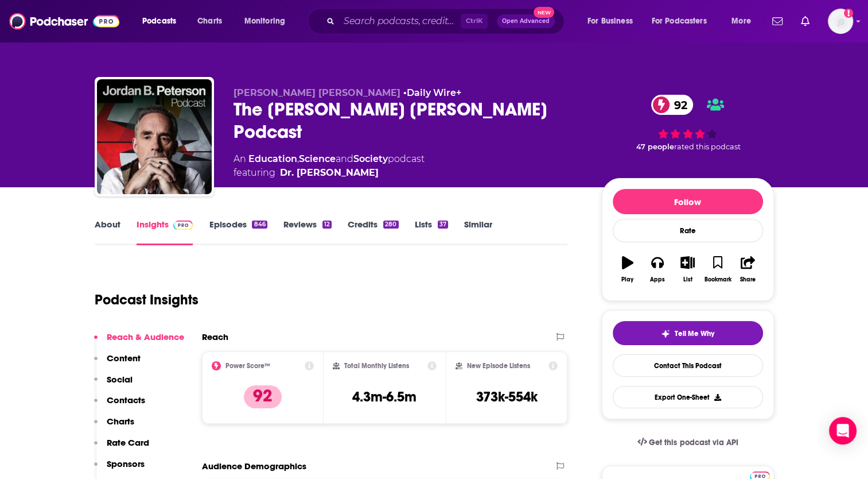 Image resolution: width=868 pixels, height=479 pixels. I want to click on div: Apps, so click(657, 280).